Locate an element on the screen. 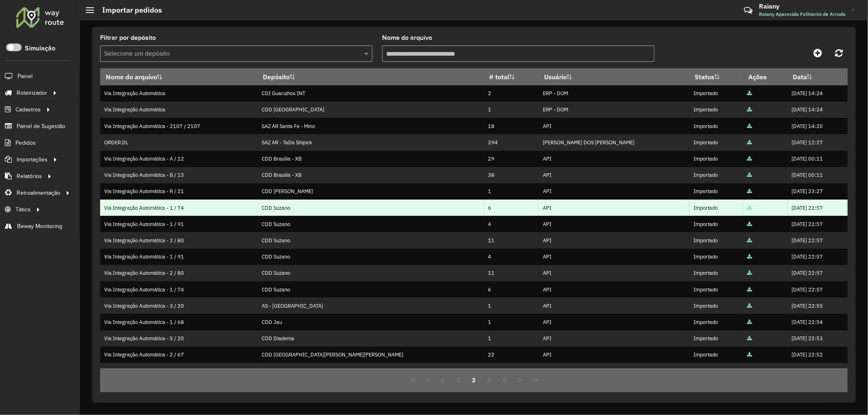 Image resolution: width=868 pixels, height=415 pixels. span: Raiany Aparecida Folhiarini de Arruda is located at coordinates (802, 14).